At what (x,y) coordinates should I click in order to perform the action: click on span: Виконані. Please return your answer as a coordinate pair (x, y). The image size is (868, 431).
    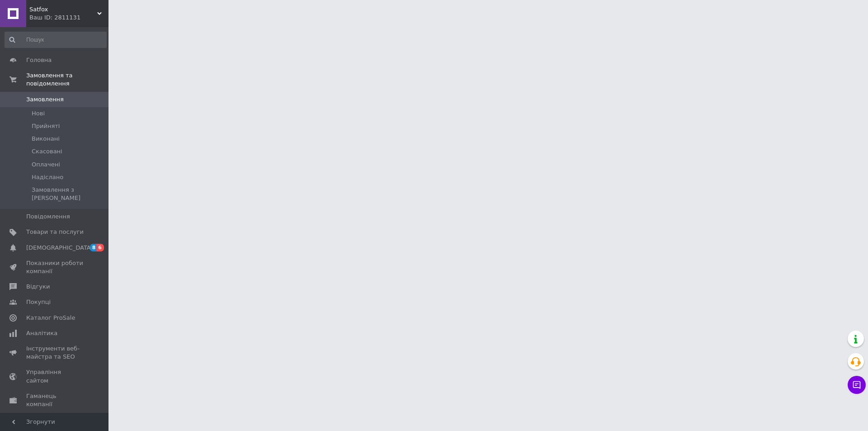
    Looking at the image, I should click on (46, 139).